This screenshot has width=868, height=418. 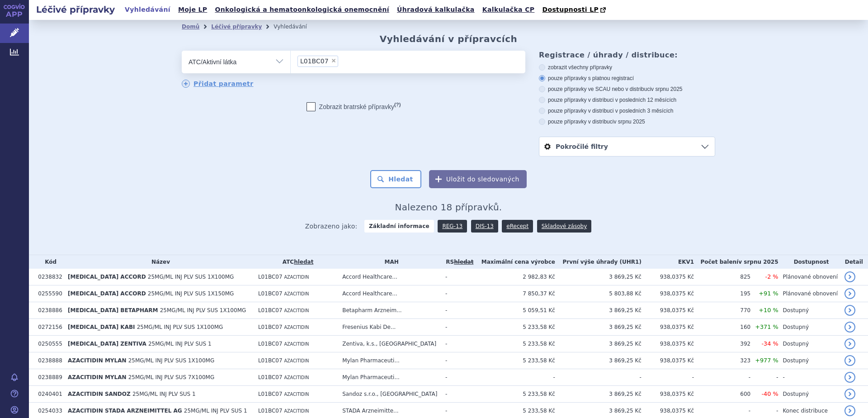 What do you see at coordinates (171, 378) in the screenshot?
I see `span: 25MG/ML INJ PLV SUS 7X100MG` at bounding box center [171, 378].